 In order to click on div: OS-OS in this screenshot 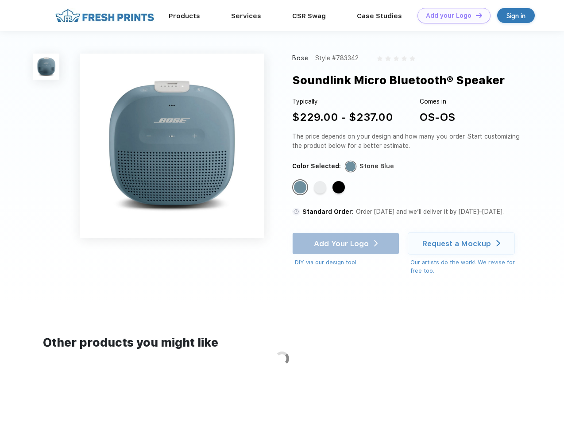, I will do `click(437, 117)`.